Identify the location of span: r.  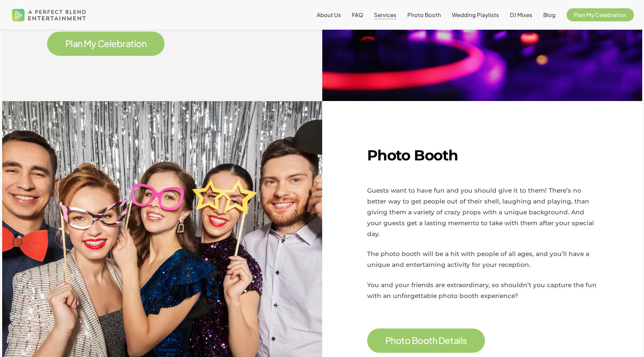
(124, 43).